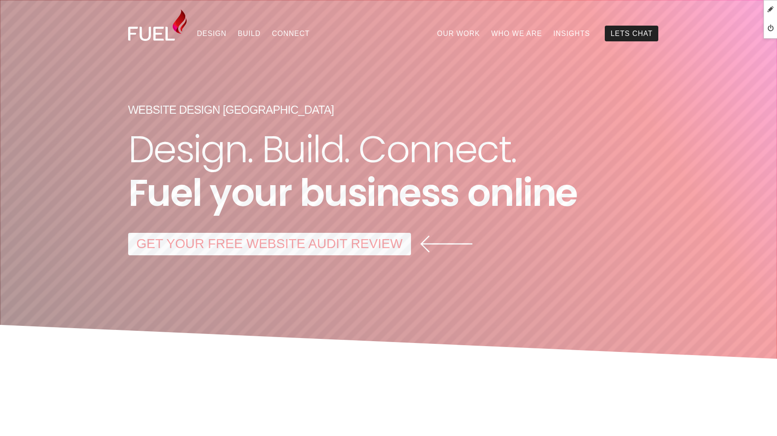 This screenshot has width=777, height=436. I want to click on a: Build, so click(249, 33).